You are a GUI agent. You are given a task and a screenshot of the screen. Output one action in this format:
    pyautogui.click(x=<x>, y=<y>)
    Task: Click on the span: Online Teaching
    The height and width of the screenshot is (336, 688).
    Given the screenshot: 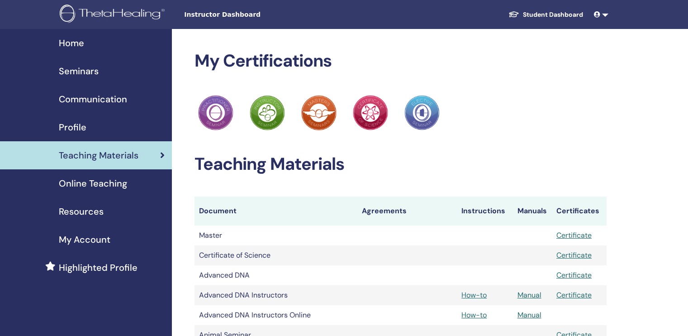 What is the action you would take?
    pyautogui.click(x=93, y=183)
    